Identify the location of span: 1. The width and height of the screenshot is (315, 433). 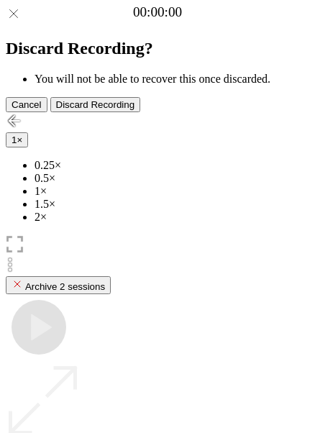
(14, 139).